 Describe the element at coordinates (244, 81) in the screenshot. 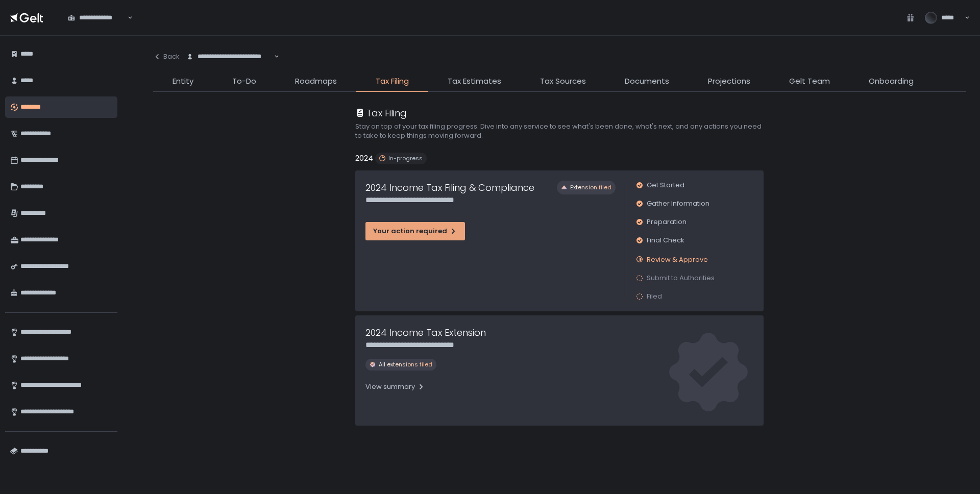

I see `span: To-Do` at that location.